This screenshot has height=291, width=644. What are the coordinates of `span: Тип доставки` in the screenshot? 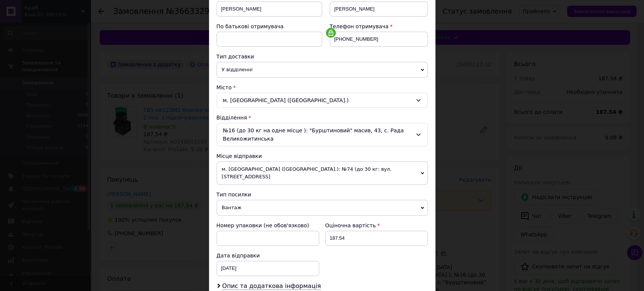 It's located at (236, 57).